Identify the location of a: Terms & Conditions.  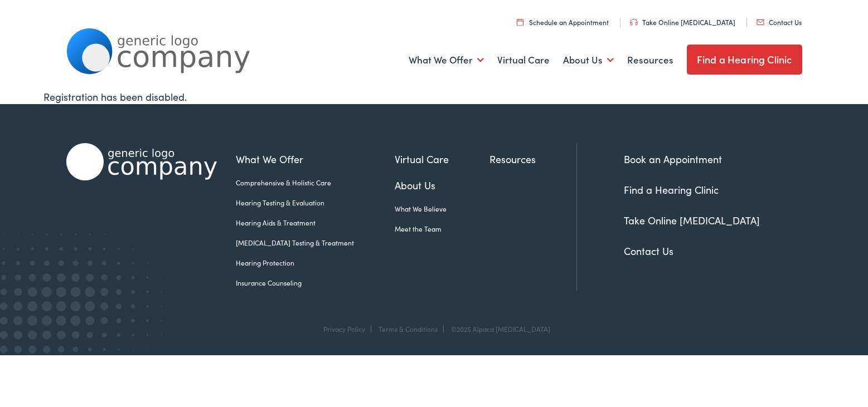
(408, 329).